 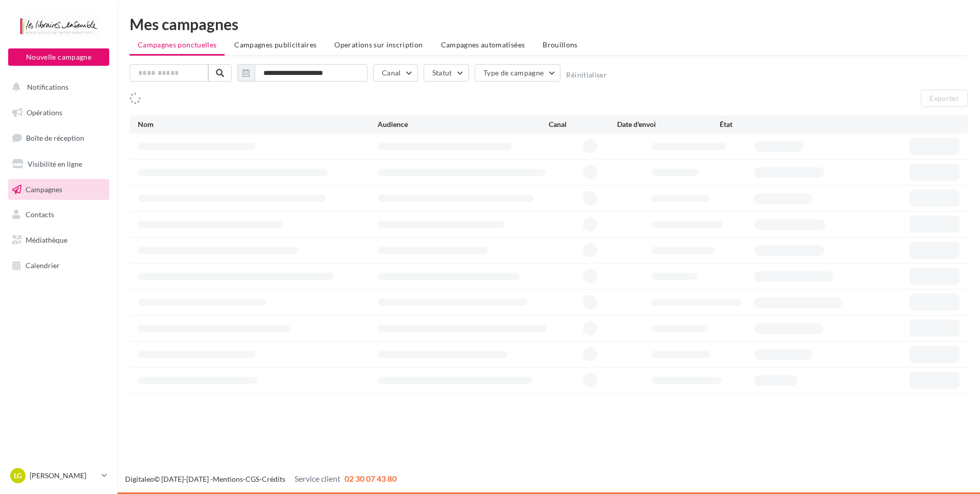 What do you see at coordinates (59, 266) in the screenshot?
I see `a: Calendrier` at bounding box center [59, 266].